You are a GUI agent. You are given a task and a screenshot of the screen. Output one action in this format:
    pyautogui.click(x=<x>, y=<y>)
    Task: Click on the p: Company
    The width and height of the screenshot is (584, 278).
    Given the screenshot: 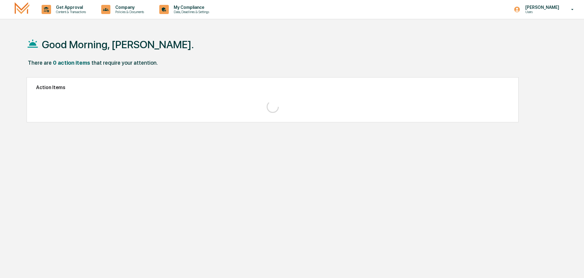 What is the action you would take?
    pyautogui.click(x=129, y=7)
    